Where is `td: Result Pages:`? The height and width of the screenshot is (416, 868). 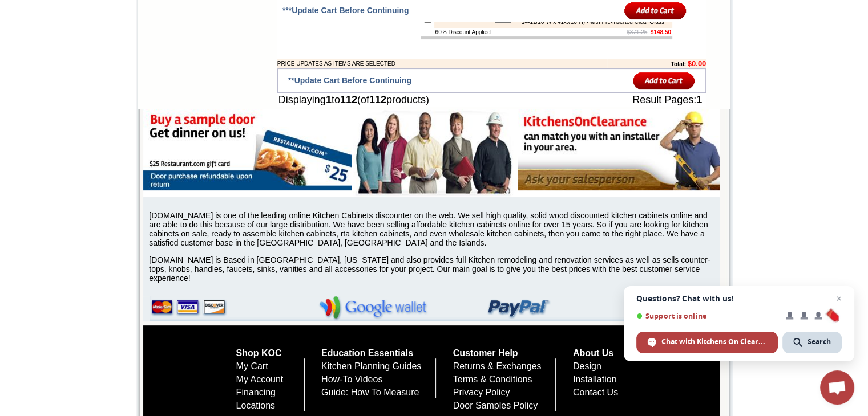 td: Result Pages: is located at coordinates (636, 100).